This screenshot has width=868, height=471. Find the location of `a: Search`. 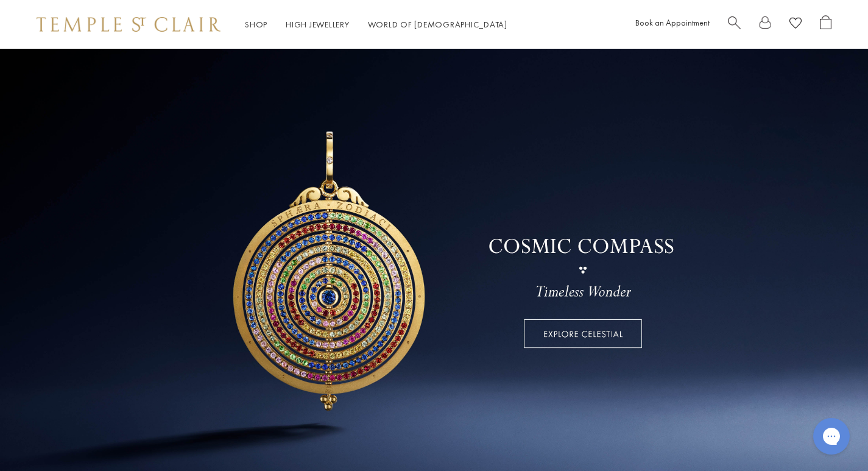

a: Search is located at coordinates (734, 25).